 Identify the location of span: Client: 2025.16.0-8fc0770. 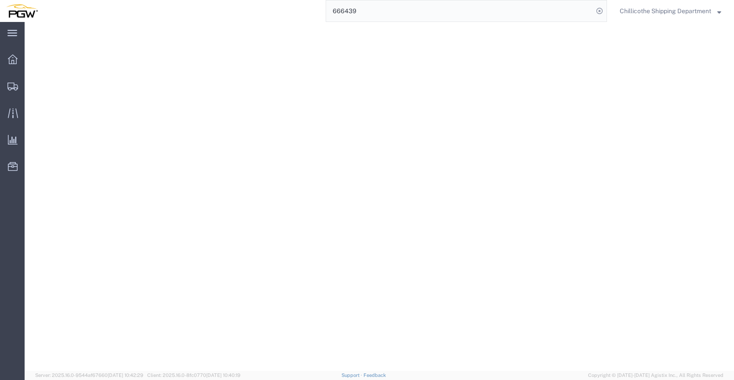
(194, 375).